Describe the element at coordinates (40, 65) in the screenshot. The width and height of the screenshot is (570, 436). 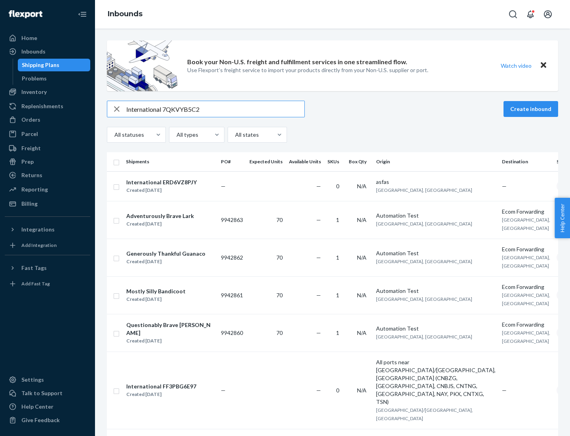
I see `div: Shipping Plans` at that location.